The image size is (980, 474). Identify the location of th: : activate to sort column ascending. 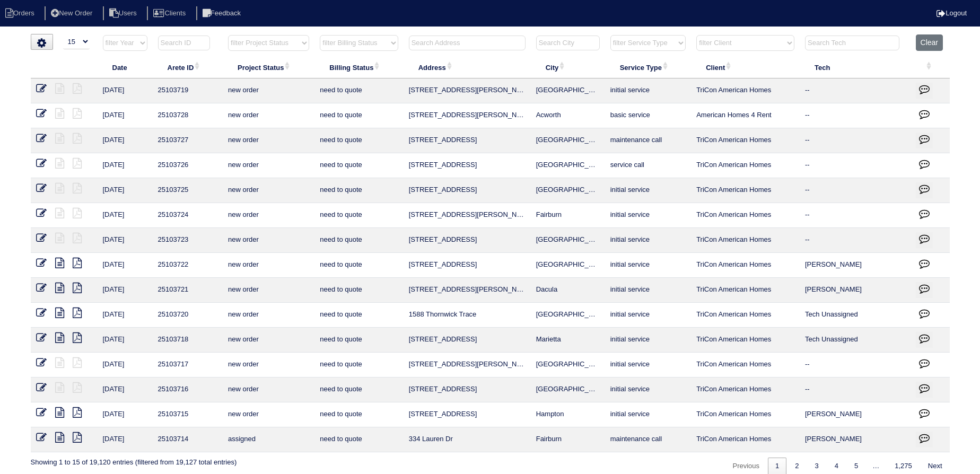
(930, 67).